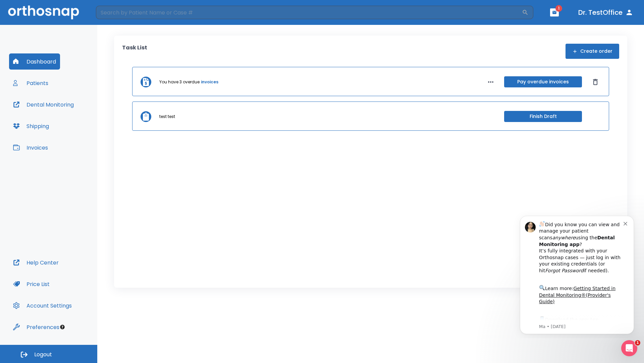 The image size is (644, 363). Describe the element at coordinates (31, 126) in the screenshot. I see `a: Shipping` at that location.